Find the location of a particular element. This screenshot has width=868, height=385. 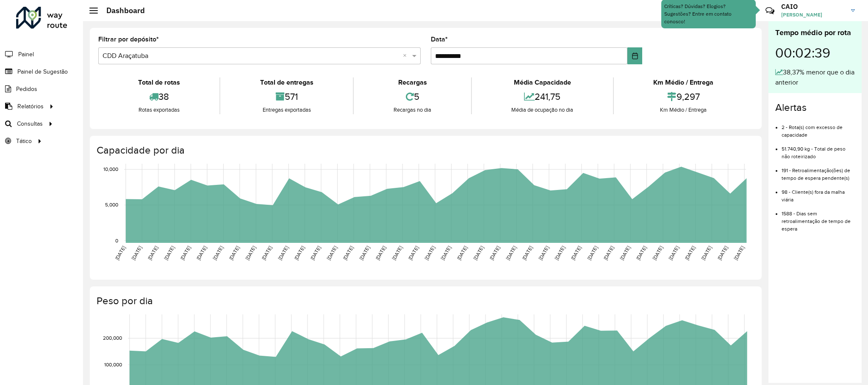

span: Relatórios is located at coordinates (31, 106).